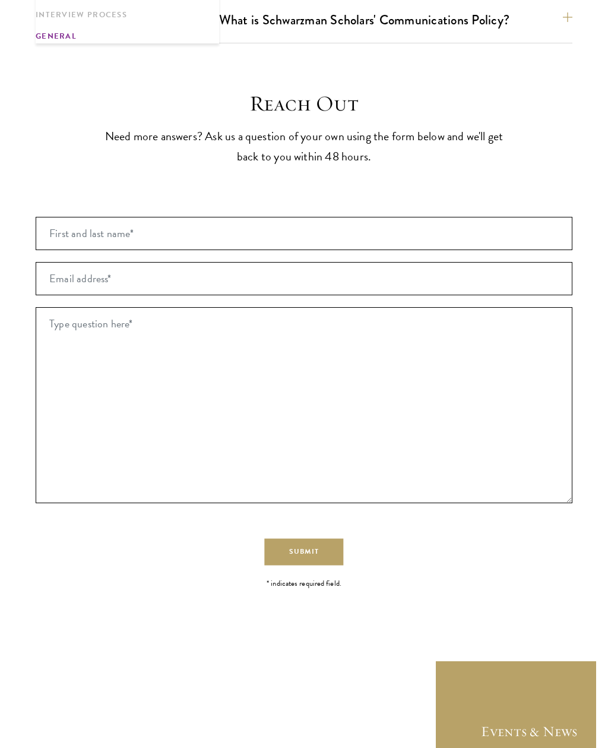 The image size is (608, 748). Describe the element at coordinates (304, 103) in the screenshot. I see `h3: Reach Out` at that location.